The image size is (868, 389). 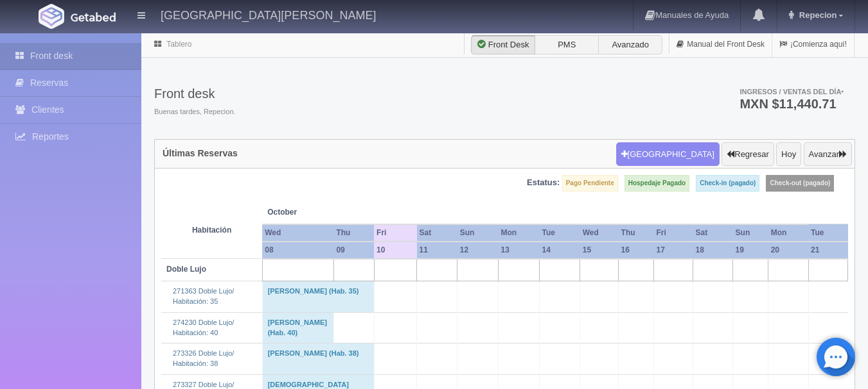 What do you see at coordinates (318, 213) in the screenshot?
I see `span: October` at bounding box center [318, 213].